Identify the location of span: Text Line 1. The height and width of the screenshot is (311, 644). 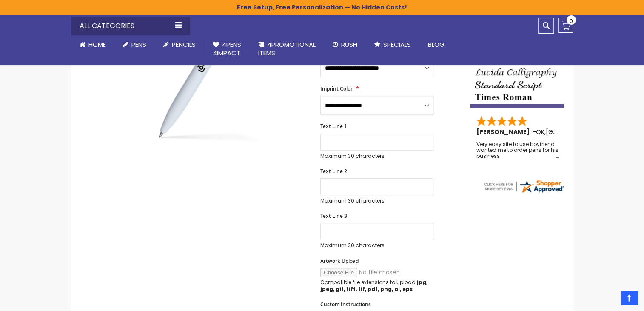
(333, 126).